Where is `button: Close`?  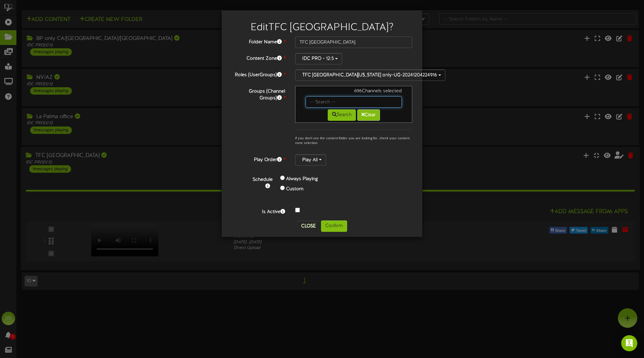
button: Close is located at coordinates (308, 226).